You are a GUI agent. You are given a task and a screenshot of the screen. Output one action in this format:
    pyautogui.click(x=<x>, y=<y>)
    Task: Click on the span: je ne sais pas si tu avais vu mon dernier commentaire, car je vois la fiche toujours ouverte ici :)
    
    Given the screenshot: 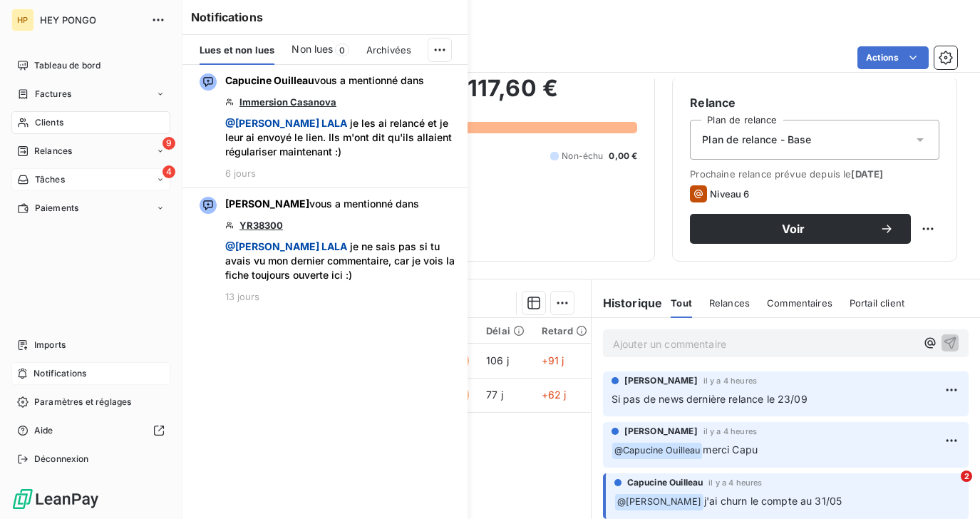 What is the action you would take?
    pyautogui.click(x=342, y=261)
    